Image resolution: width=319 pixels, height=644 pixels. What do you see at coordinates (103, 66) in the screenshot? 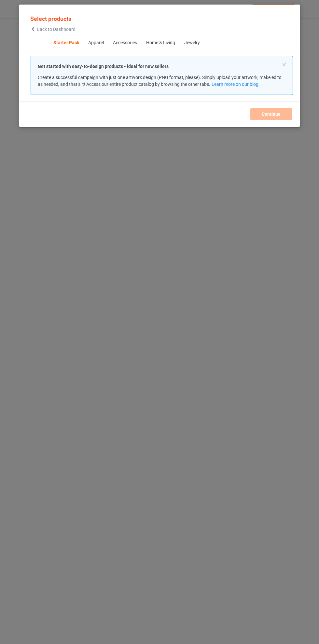
I see `strong: Get started with easy-to-design products - ideal for new sellers` at bounding box center [103, 66].